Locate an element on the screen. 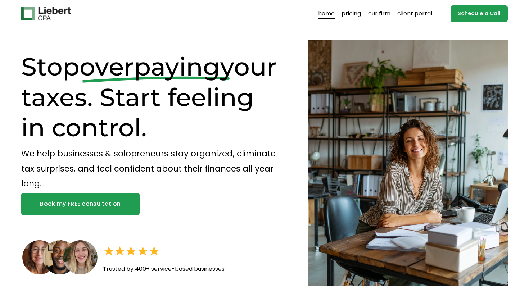  a: pricing is located at coordinates (351, 14).